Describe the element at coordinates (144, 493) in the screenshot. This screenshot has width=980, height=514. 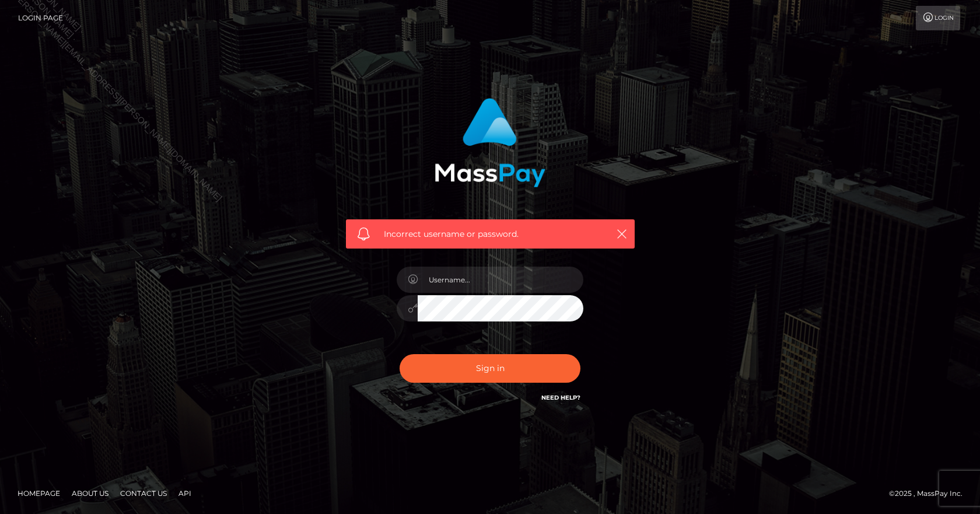
I see `a: Contact Us` at that location.